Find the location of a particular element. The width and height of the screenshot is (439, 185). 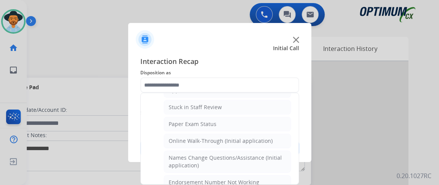

div: Paper Exam Status is located at coordinates (192, 124).